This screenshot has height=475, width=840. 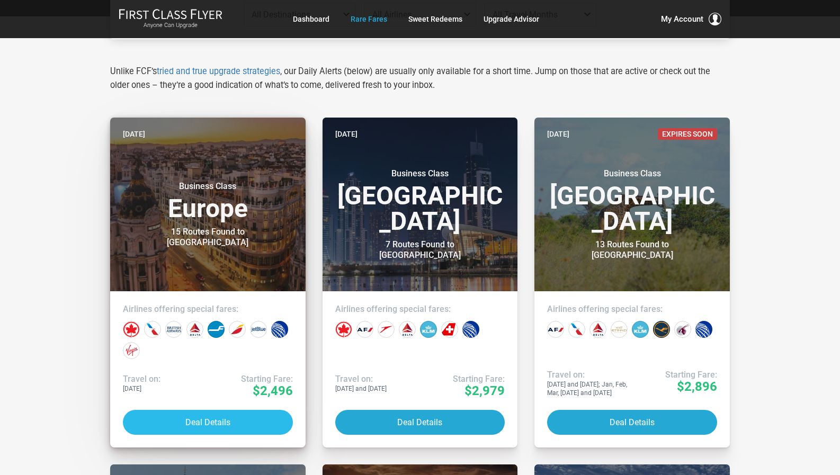 I want to click on a: Sweet Redeems, so click(x=435, y=19).